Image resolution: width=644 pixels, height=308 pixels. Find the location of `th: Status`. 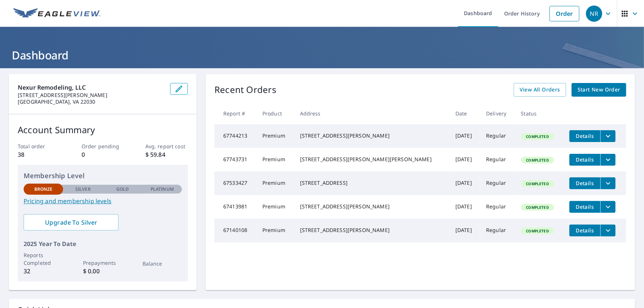

th: Status is located at coordinates (539, 113).